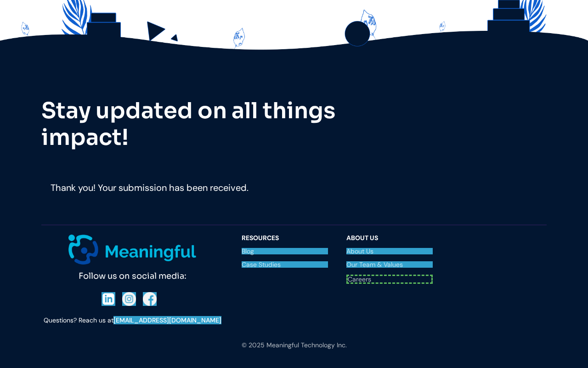 The image size is (588, 368). I want to click on h2: Stay updated on all things impact!, so click(202, 124).